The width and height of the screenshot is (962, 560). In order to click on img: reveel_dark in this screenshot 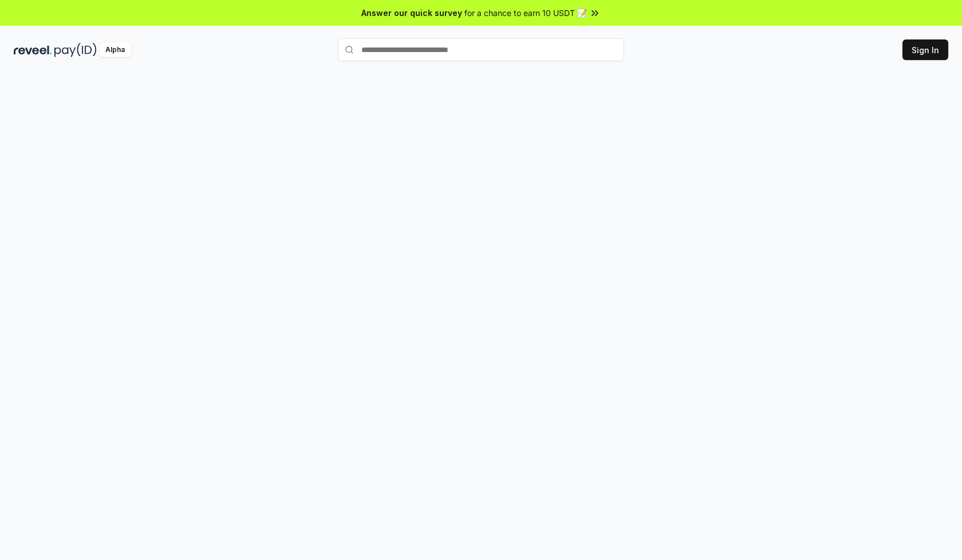, I will do `click(33, 50)`.